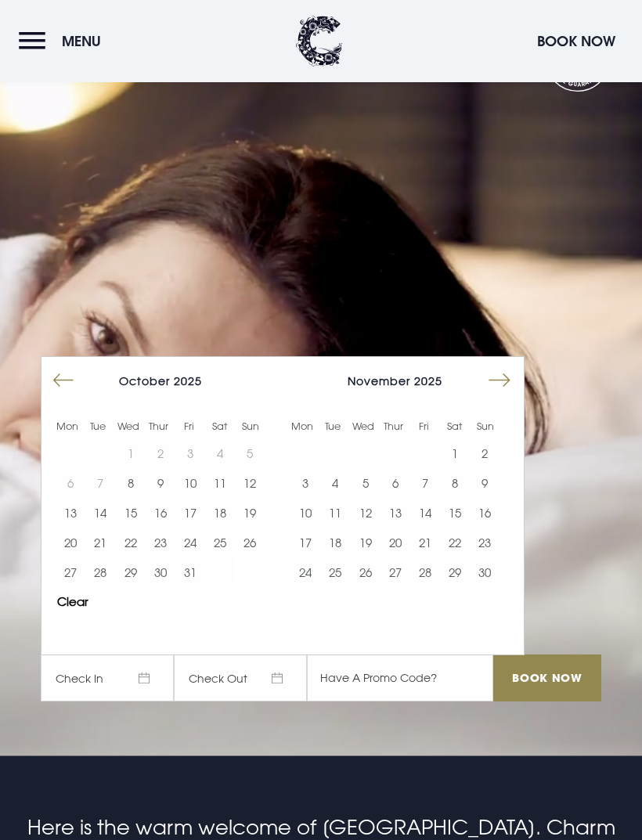 The image size is (642, 840). Describe the element at coordinates (250, 483) in the screenshot. I see `button: 12` at that location.